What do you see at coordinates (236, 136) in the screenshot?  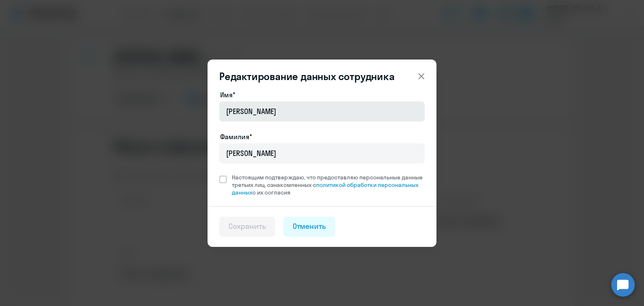 I see `label: Фамилия*` at bounding box center [236, 136].